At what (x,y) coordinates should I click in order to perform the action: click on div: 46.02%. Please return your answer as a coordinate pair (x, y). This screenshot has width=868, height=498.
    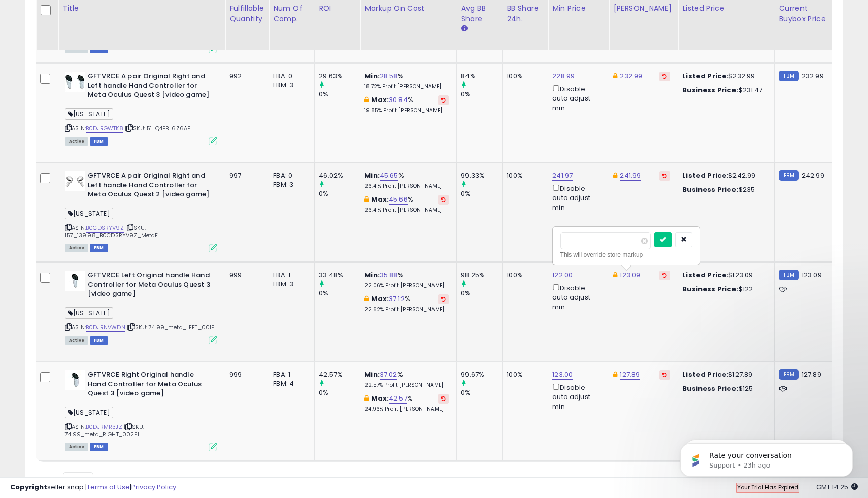
    Looking at the image, I should click on (340, 176).